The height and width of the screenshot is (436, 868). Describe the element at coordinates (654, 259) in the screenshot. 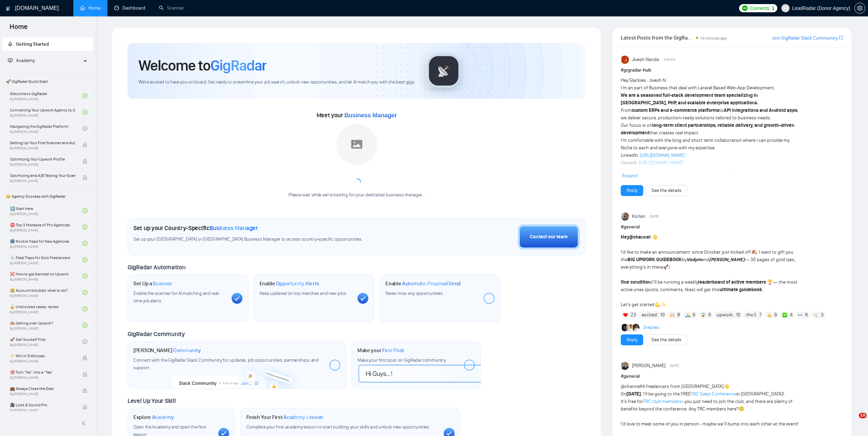

I see `strong: BIG UPWORK GUIDEBOOK` at that location.